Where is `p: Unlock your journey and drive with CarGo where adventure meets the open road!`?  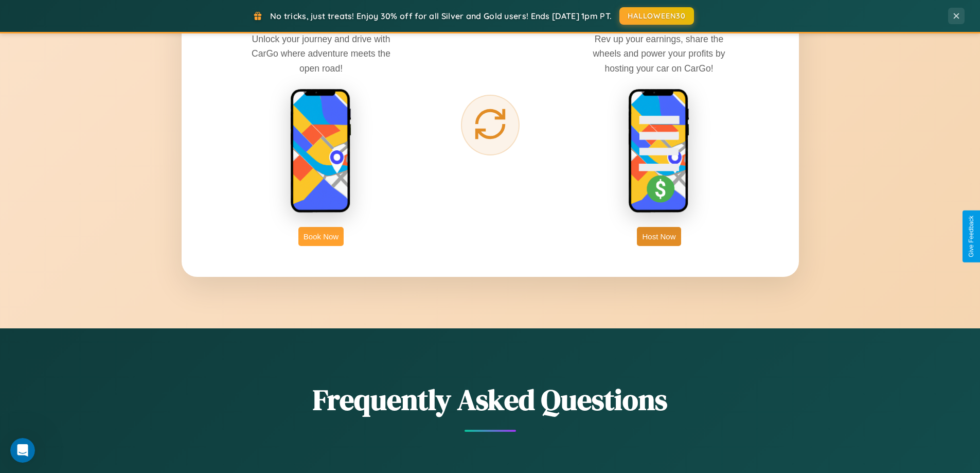
p: Unlock your journey and drive with CarGo where adventure meets the open road! is located at coordinates (321, 54).